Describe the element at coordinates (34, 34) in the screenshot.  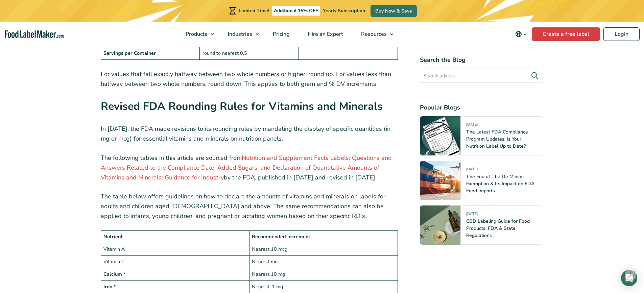
I see `a: Food Label Maker homepage` at that location.